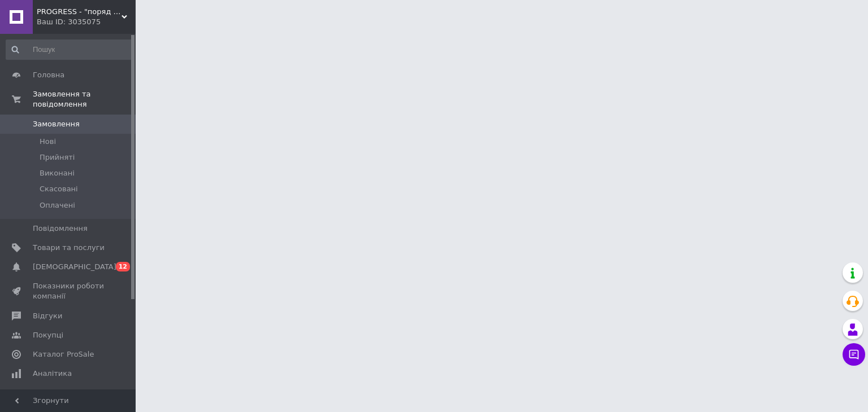 This screenshot has width=868, height=412. Describe the element at coordinates (68, 248) in the screenshot. I see `span: Товари та послуги` at that location.